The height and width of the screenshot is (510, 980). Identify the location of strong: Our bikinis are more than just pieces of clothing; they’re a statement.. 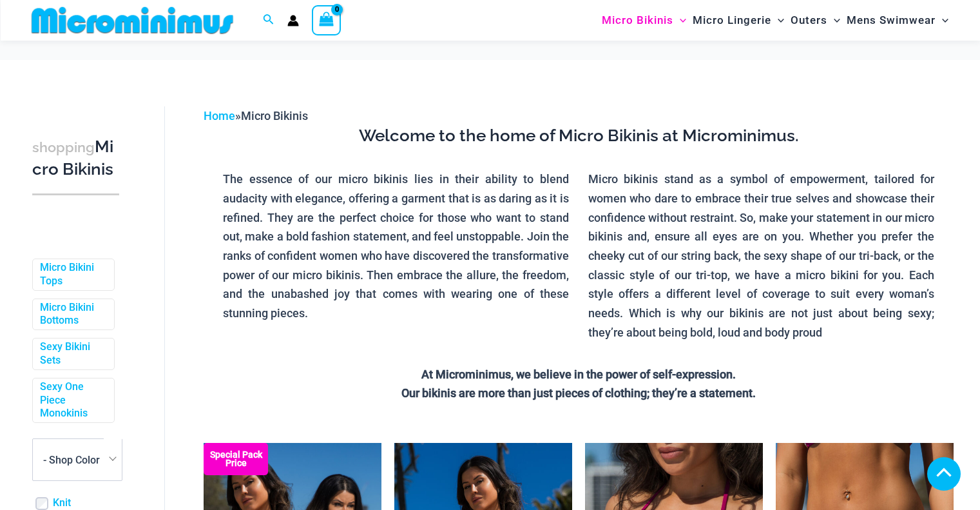
(579, 393).